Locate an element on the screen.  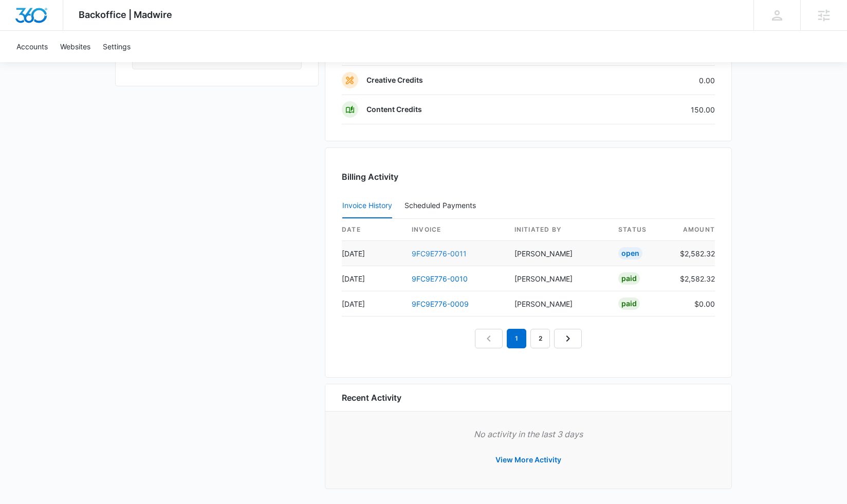
td: $0.00 is located at coordinates (693, 303).